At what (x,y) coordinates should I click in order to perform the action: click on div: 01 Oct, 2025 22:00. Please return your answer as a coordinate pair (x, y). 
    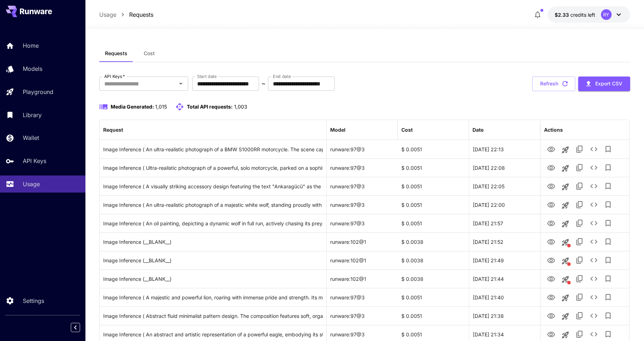
    Looking at the image, I should click on (505, 204).